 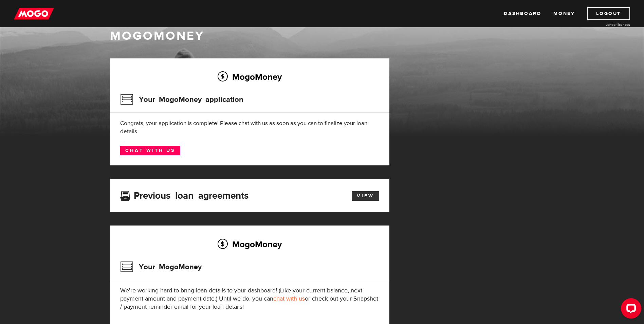 I want to click on p: We're working hard to bring loan details to your dashboard! (Like your current balance, next paym..., so click(x=250, y=299).